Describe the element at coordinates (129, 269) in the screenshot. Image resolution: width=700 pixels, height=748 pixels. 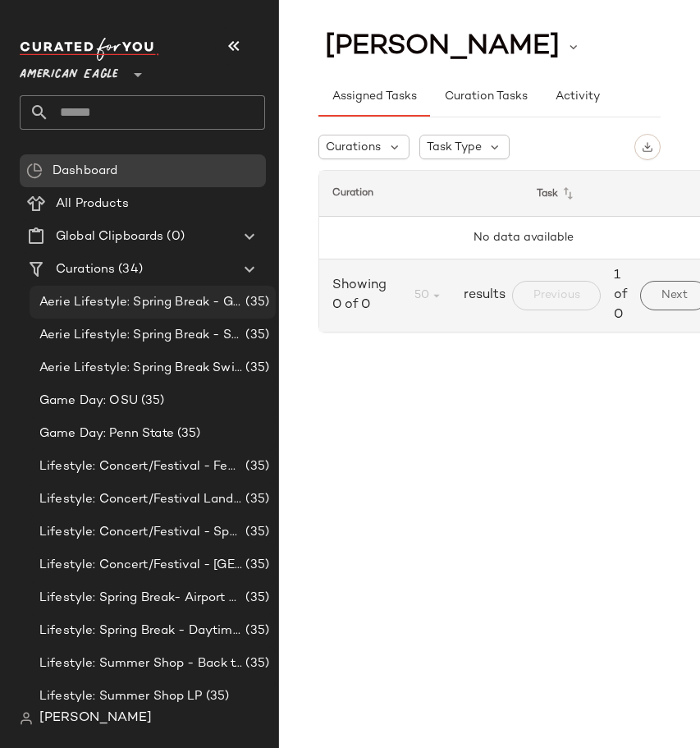
I see `span: (34)` at that location.